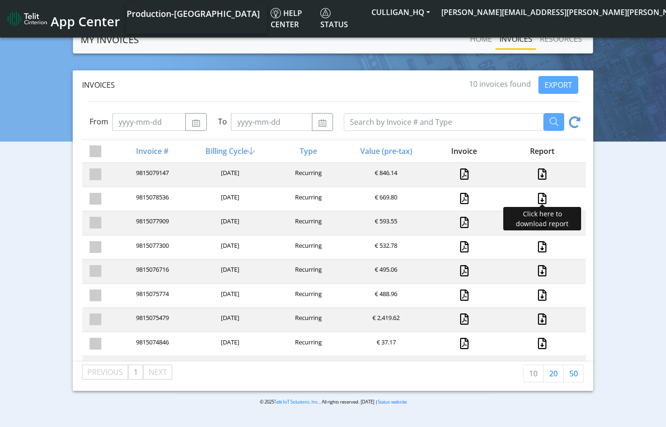 This screenshot has width=666, height=427. What do you see at coordinates (385, 174) in the screenshot?
I see `div: € 846.14` at bounding box center [385, 174].